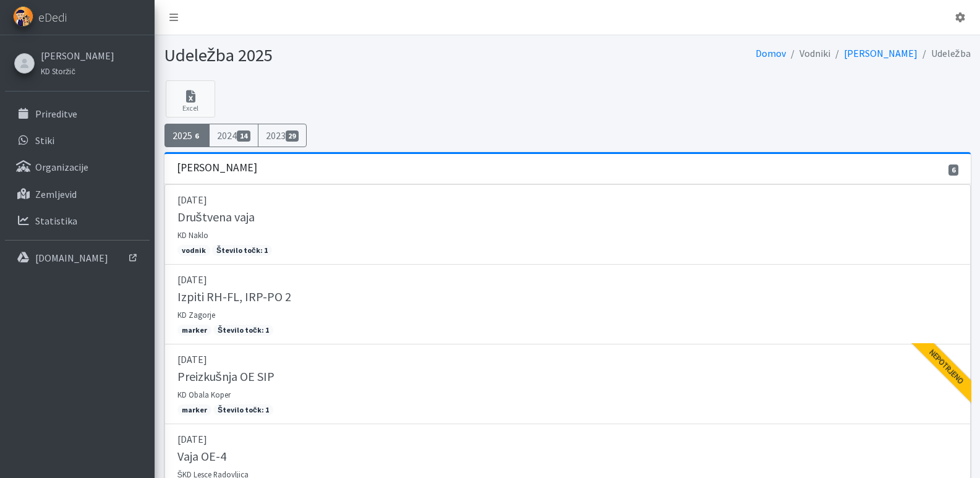 This screenshot has width=980, height=478. I want to click on img: eDedi, so click(23, 16).